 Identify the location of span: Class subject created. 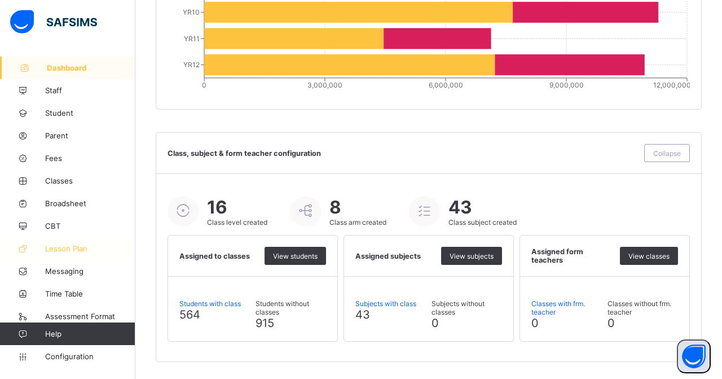
(482, 222).